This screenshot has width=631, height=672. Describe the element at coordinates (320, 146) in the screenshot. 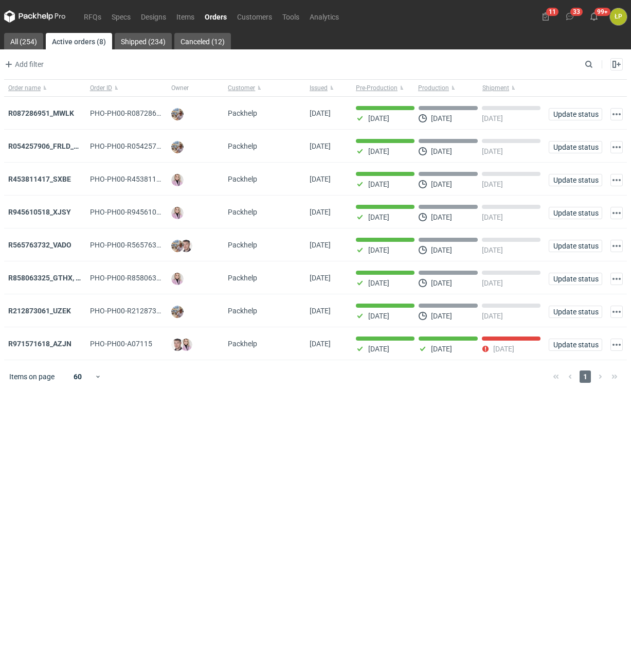

I see `span: 04/09/2025` at that location.